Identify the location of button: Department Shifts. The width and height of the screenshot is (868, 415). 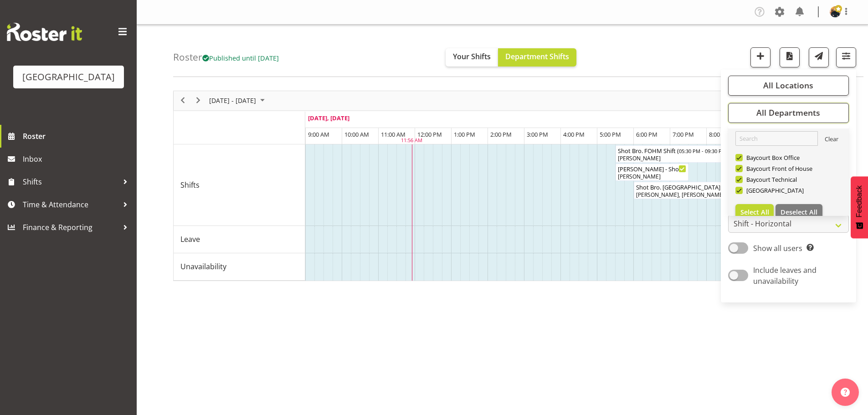
(537, 57).